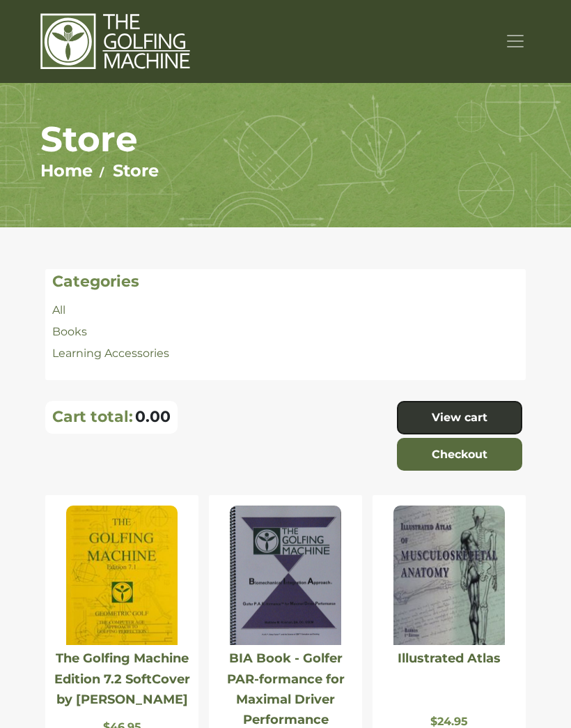 Image resolution: width=571 pixels, height=728 pixels. I want to click on img: BIA Book - Golfer PAR-formance for Maximal Driver Performance, so click(285, 575).